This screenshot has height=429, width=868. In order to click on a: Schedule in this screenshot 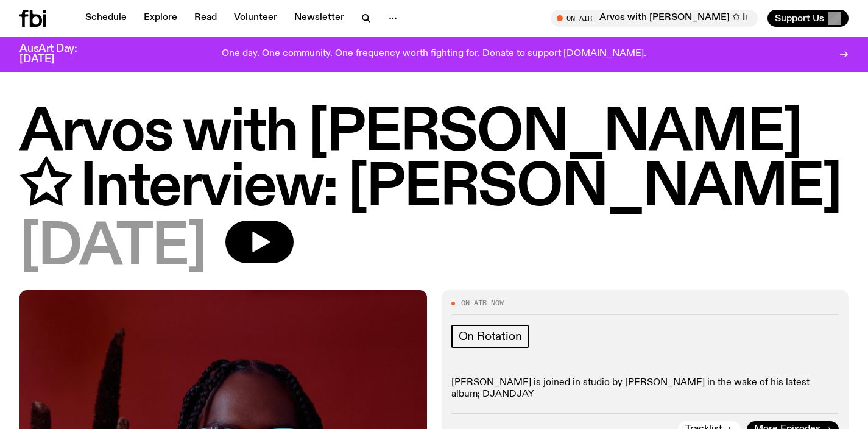, I will do `click(106, 18)`.